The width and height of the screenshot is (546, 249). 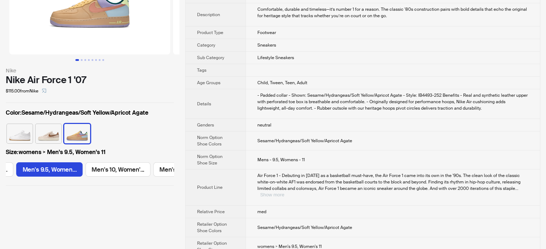 I want to click on button: Go to slide 7, so click(x=99, y=60).